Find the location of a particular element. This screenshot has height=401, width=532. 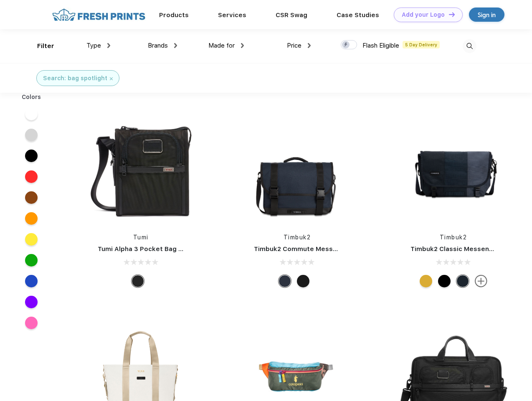

span: 5 Day Delivery is located at coordinates (421, 45).